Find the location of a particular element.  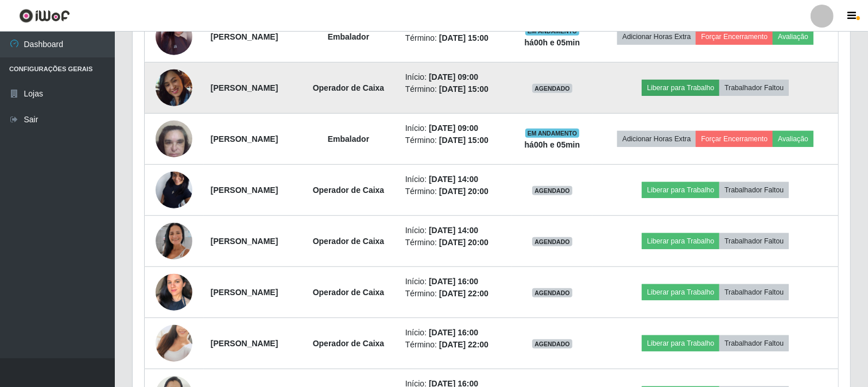

span: EM ANDAMENTO is located at coordinates (552, 133).